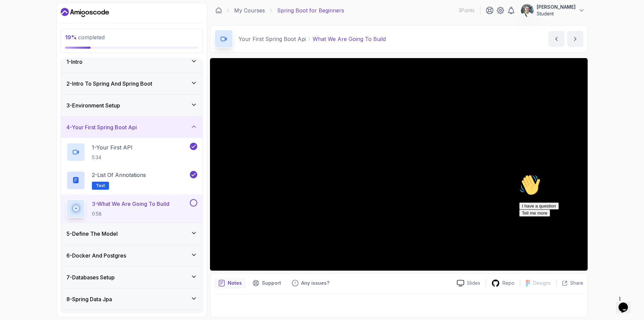 The image size is (644, 320). I want to click on p: Your First Spring Boot Api, so click(272, 39).